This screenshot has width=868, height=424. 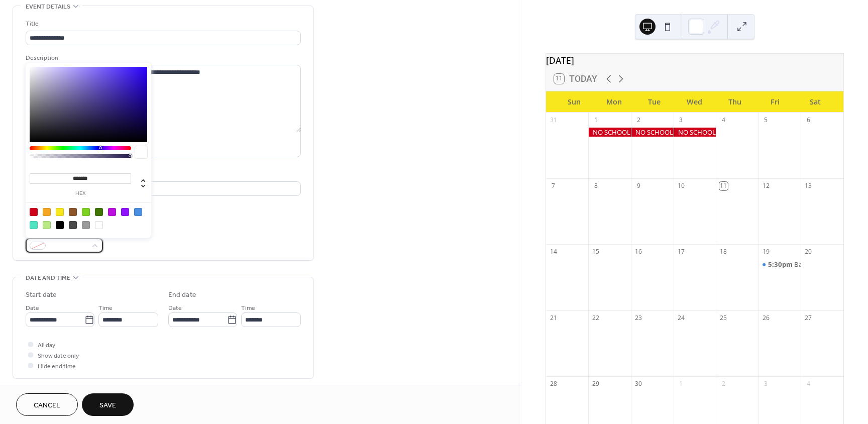 I want to click on span: Event details, so click(x=48, y=7).